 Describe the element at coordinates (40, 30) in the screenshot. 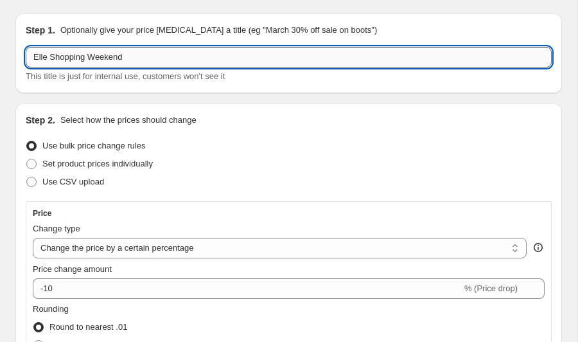

I see `h2: Step 1.` at that location.